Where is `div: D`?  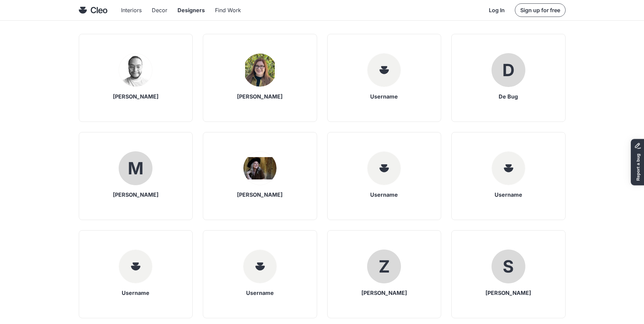
div: D is located at coordinates (508, 70).